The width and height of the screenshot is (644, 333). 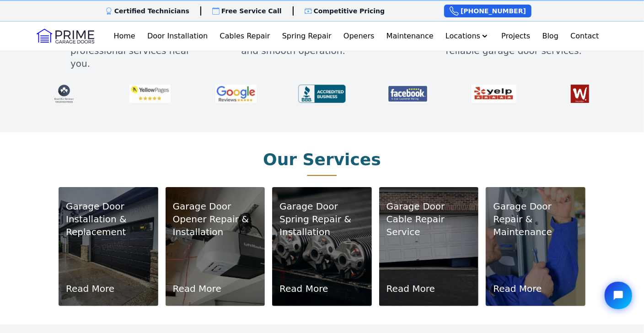 I want to click on h2: Our Services, so click(x=322, y=160).